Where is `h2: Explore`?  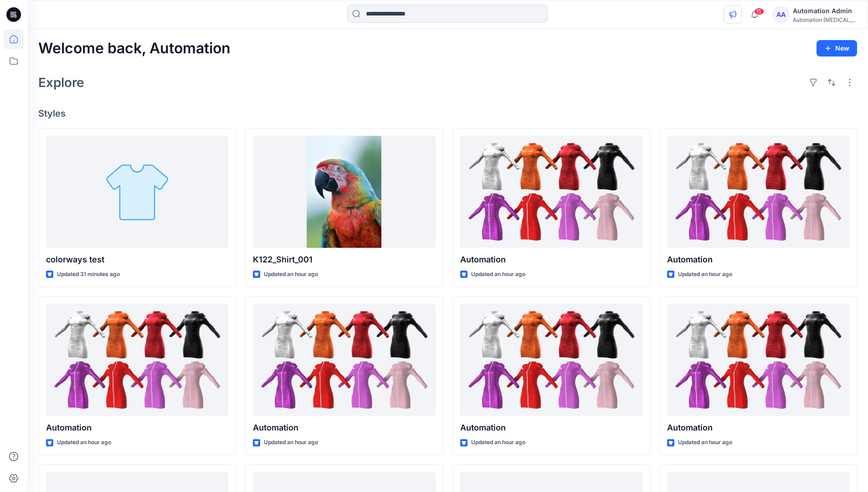 h2: Explore is located at coordinates (61, 82).